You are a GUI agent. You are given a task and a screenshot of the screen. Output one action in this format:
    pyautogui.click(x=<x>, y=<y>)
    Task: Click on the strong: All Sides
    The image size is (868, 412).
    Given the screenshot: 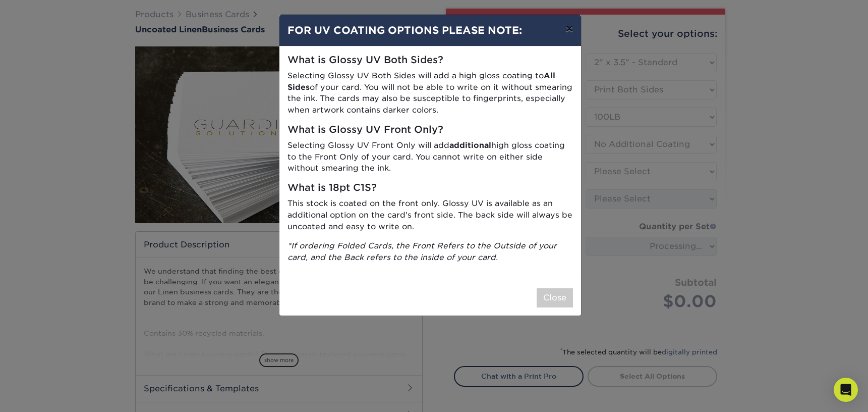 What is the action you would take?
    pyautogui.click(x=421, y=81)
    